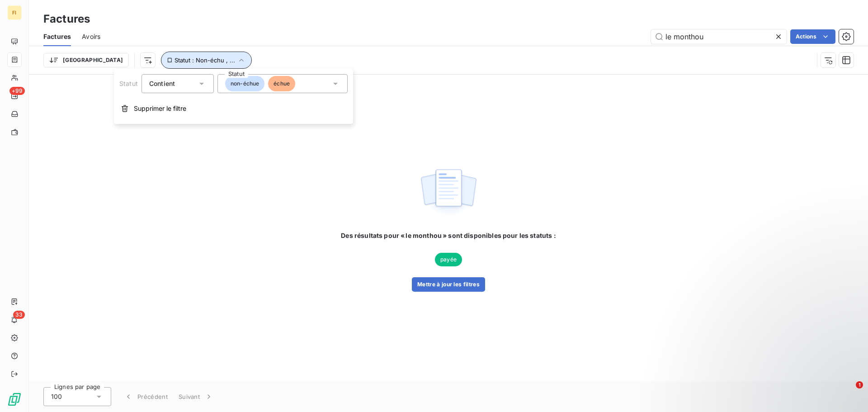 This screenshot has height=412, width=868. What do you see at coordinates (206, 60) in the screenshot?
I see `button: Statut : Non-échu , ...` at bounding box center [206, 60].